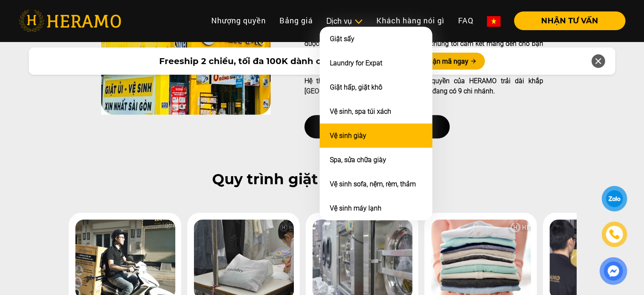  I want to click on a: Vệ sinh sofa, nệm, rèm, thảm, so click(373, 183).